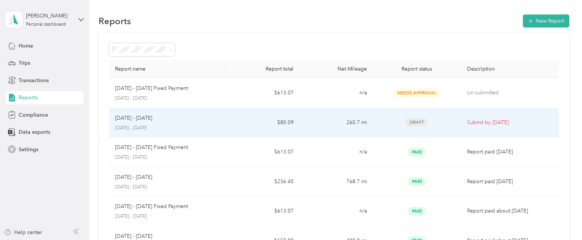 The width and height of the screenshot is (582, 240). I want to click on th: Report total, so click(263, 69).